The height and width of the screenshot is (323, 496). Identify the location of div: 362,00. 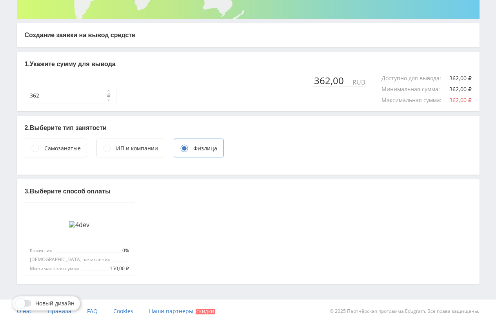
(332, 81).